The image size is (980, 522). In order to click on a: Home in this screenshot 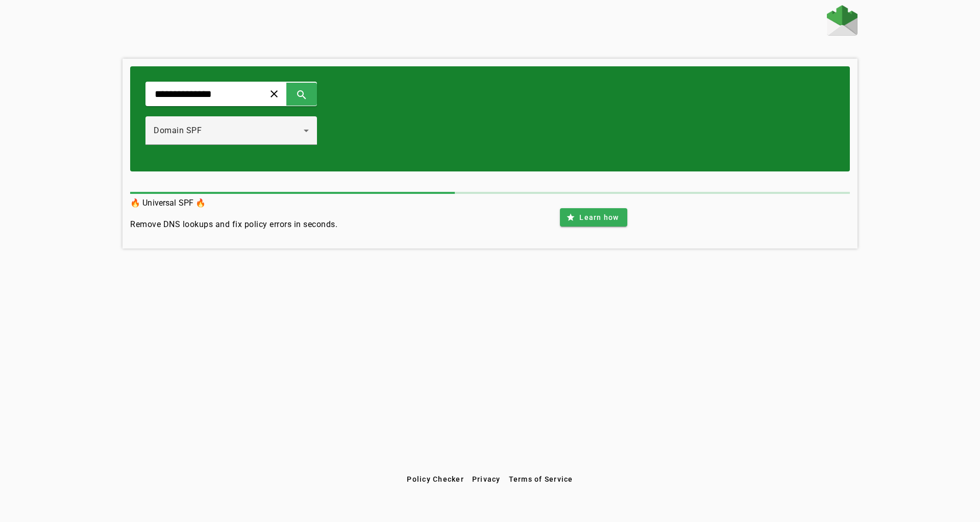, I will do `click(842, 21)`.